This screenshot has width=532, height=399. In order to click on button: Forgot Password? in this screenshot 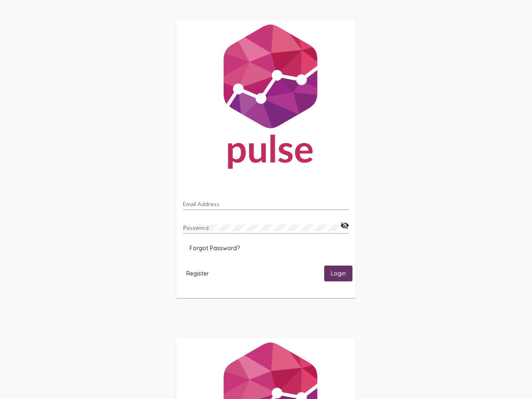, I will do `click(214, 248)`.